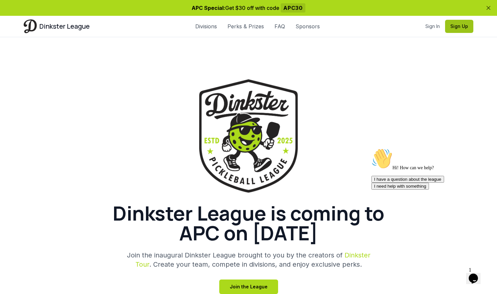 The height and width of the screenshot is (294, 497). I want to click on button: Dismiss banner, so click(489, 8).